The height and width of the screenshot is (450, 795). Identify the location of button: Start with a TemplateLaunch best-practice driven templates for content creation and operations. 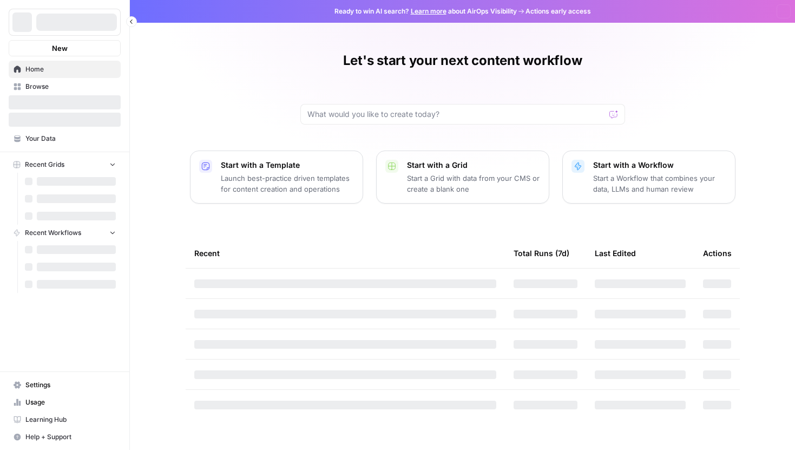
(277, 177).